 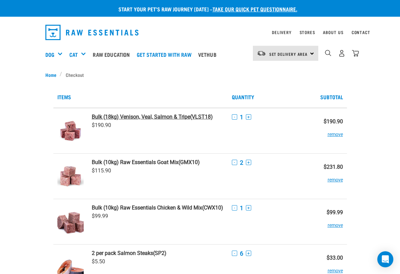 I want to click on a: Stores, so click(x=308, y=32).